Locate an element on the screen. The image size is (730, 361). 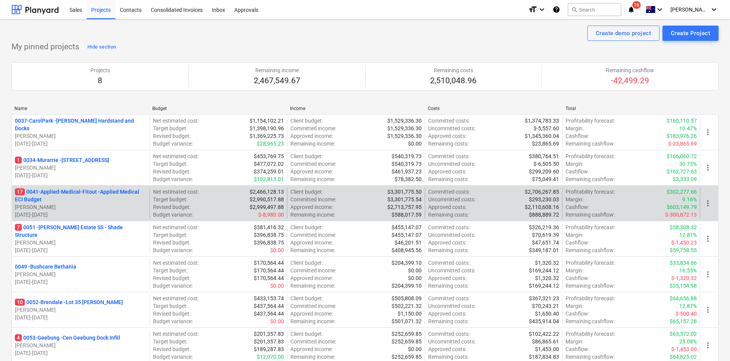
p: $102,813.01 is located at coordinates (269, 179).